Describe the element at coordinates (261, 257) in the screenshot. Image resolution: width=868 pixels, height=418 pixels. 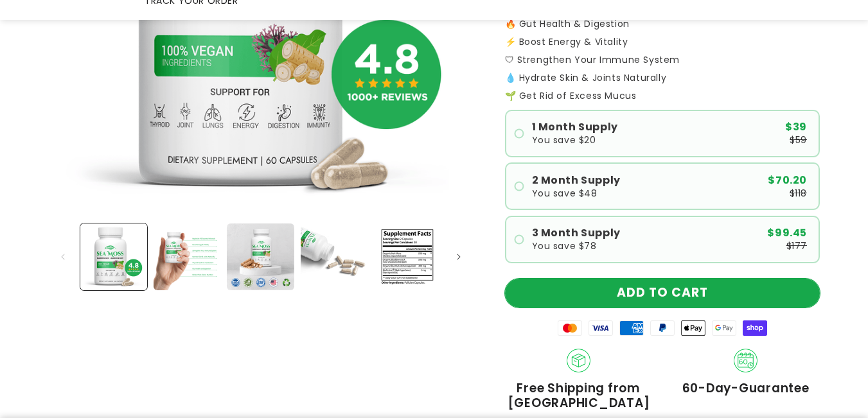
I see `button: Load image 3 in gallery view` at that location.